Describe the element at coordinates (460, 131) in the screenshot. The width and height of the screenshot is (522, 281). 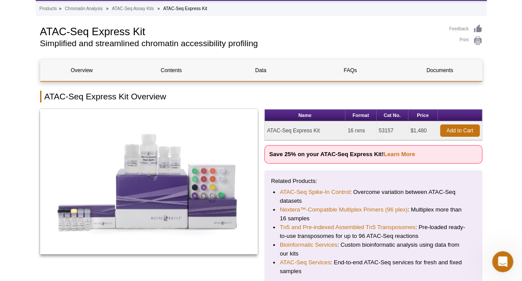
I see `a: Add to Cart` at that location.